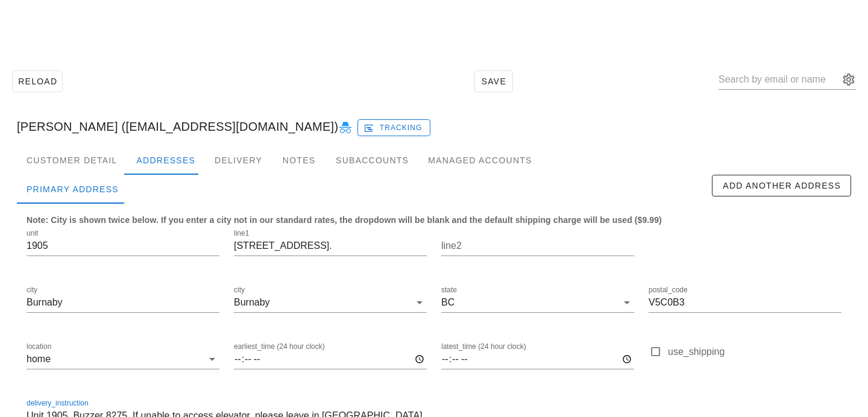 This screenshot has height=417, width=868. Describe the element at coordinates (39, 360) in the screenshot. I see `div: home` at that location.